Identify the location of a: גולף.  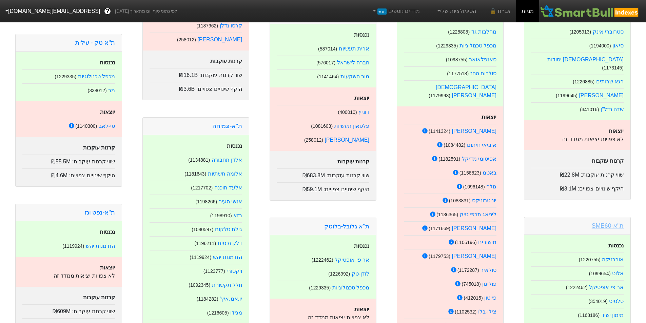
(491, 187).